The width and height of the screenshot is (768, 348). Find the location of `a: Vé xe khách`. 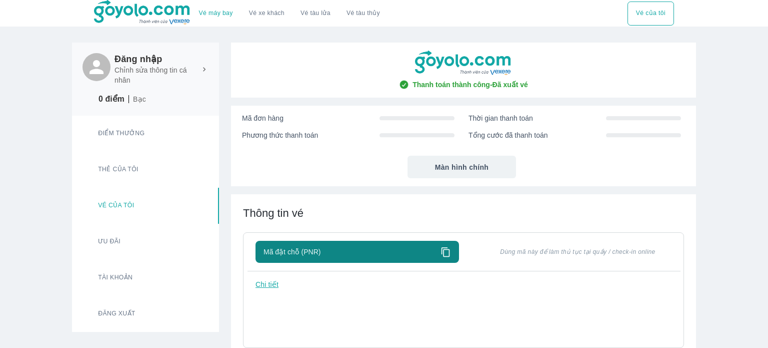

a: Vé xe khách is located at coordinates (267, 13).